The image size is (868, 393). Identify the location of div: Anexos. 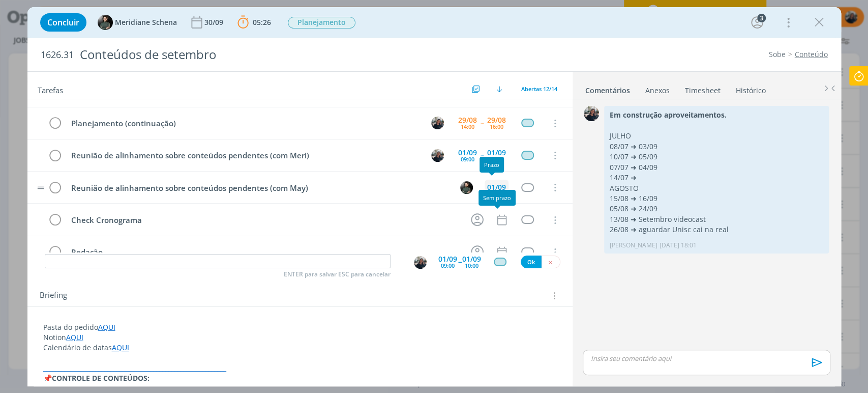
(658, 90).